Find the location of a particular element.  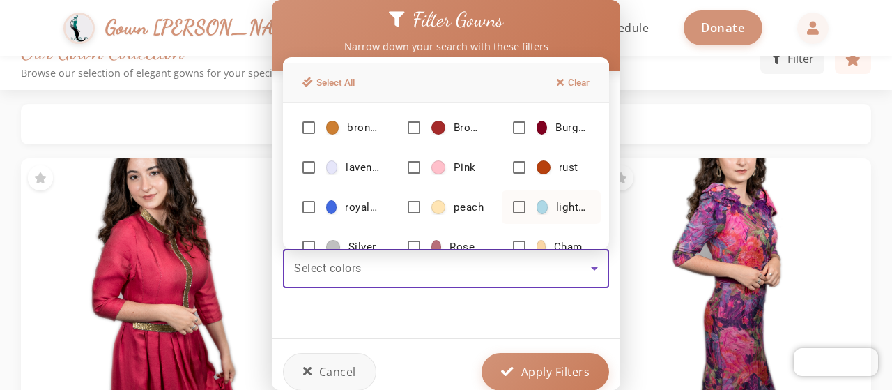

button: Clear is located at coordinates (573, 82).